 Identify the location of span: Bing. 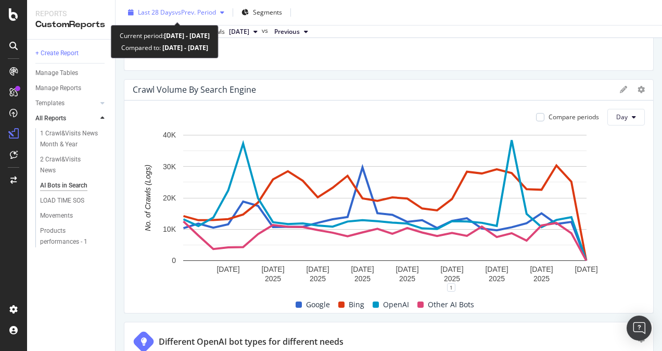
(356, 304).